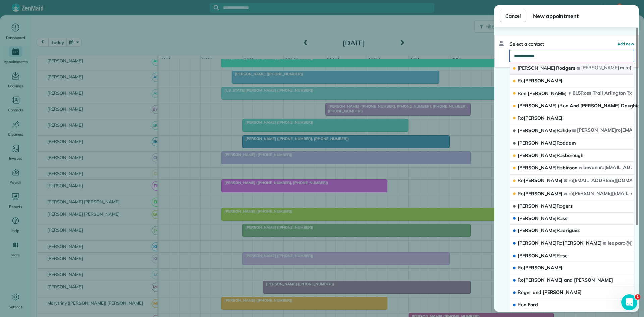  What do you see at coordinates (513, 16) in the screenshot?
I see `span: Cancel` at bounding box center [513, 16].